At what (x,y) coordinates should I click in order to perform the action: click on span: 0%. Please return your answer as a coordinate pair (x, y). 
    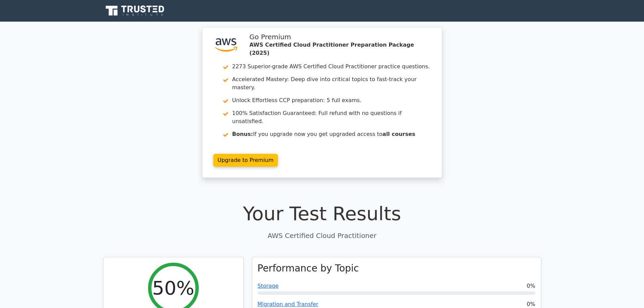
    Looking at the image, I should click on (531, 286).